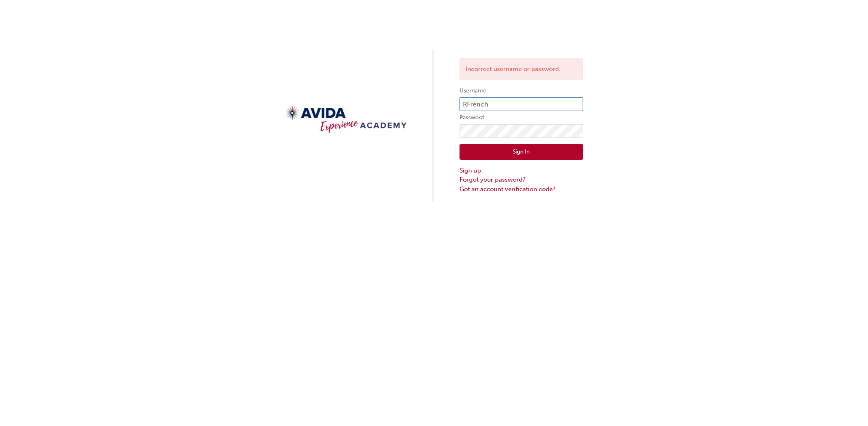 The width and height of the screenshot is (868, 426). Describe the element at coordinates (521, 91) in the screenshot. I see `label: Username` at that location.